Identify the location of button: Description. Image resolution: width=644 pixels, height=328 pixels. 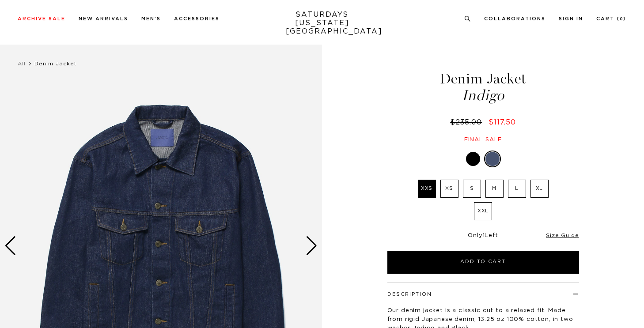
(410, 294).